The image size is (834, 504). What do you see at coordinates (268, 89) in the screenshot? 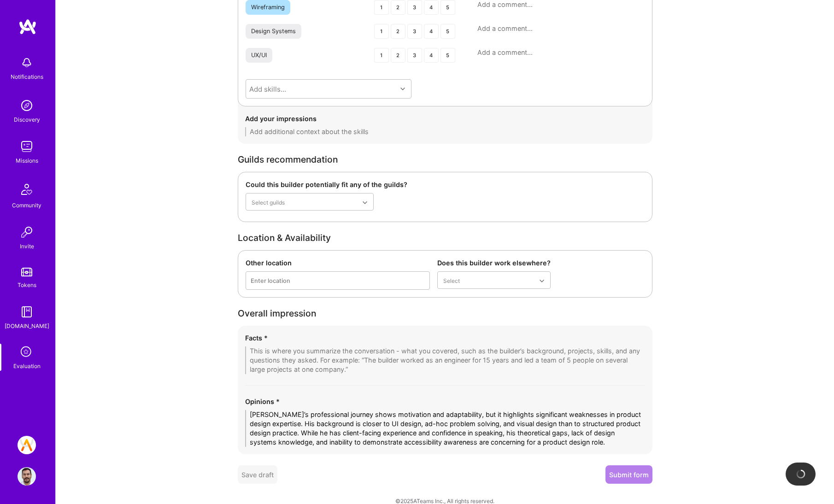
I see `div: Add skills...` at bounding box center [268, 89].